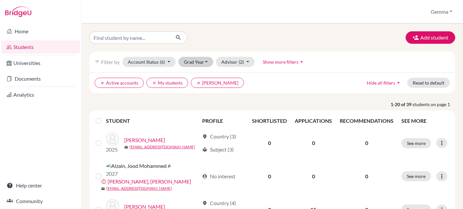 Image resolution: width=463 pixels, height=209 pixels. I want to click on button: clearMy students, so click(167, 83).